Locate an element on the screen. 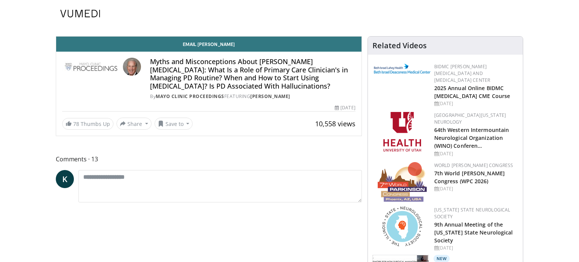 Image resolution: width=579 pixels, height=262 pixels. img: Avatar is located at coordinates (132, 67).